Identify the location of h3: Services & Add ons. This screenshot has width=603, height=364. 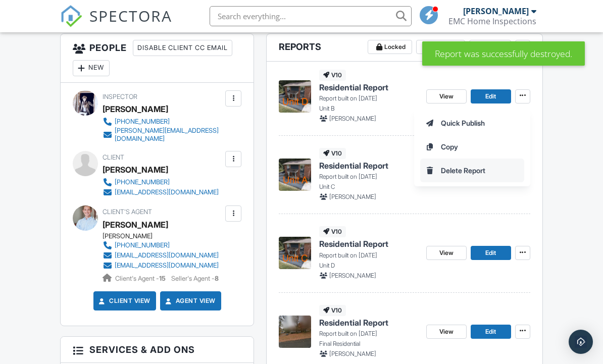
(157, 350).